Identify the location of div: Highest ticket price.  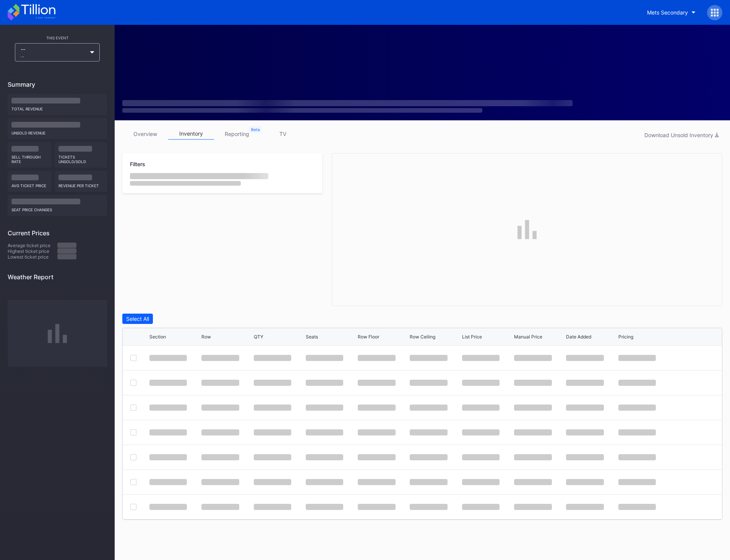
(32, 251).